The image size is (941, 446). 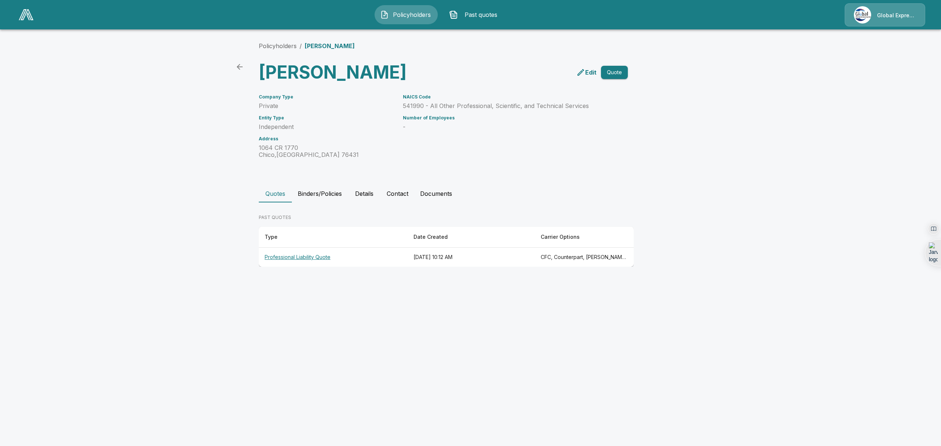 What do you see at coordinates (333, 257) in the screenshot?
I see `th: Professional Liability Quote` at bounding box center [333, 257].